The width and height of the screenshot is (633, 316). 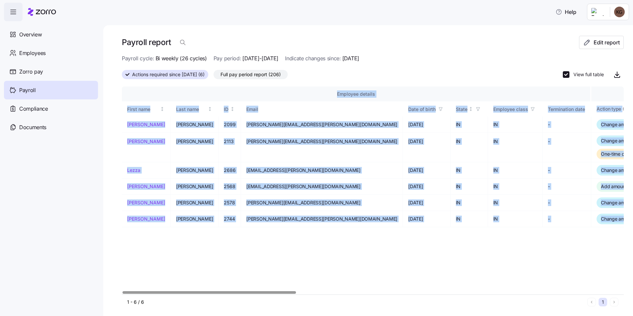 I want to click on div: State, so click(x=462, y=109).